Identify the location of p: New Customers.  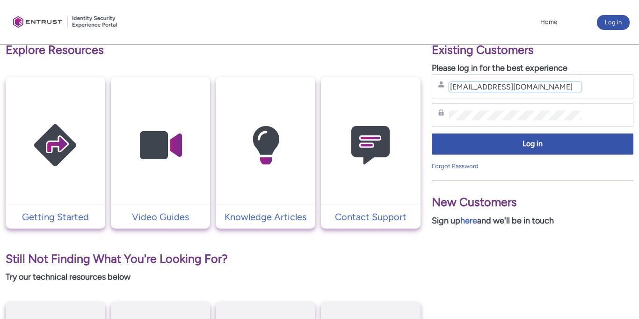
(532, 202).